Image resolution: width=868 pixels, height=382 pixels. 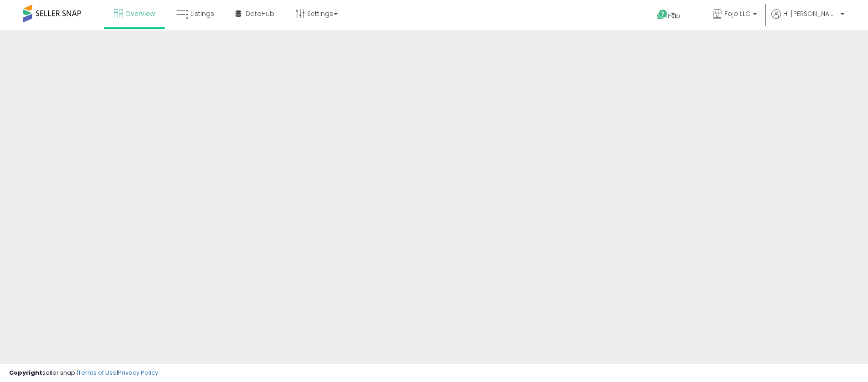 What do you see at coordinates (97, 372) in the screenshot?
I see `a: Terms of Use` at bounding box center [97, 372].